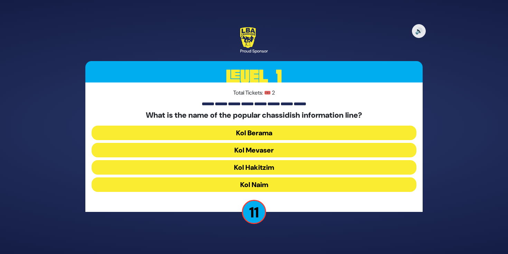 The height and width of the screenshot is (254, 508). Describe the element at coordinates (254, 93) in the screenshot. I see `p: Total Tickets: 🎟️ 2` at that location.